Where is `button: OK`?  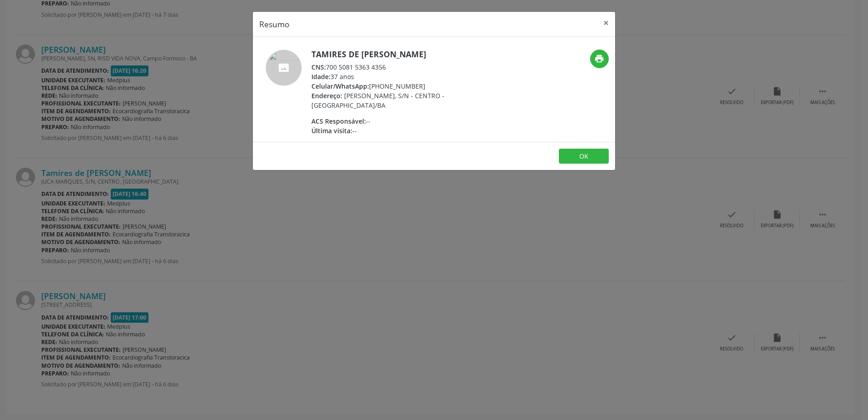 button: OK is located at coordinates (584, 156).